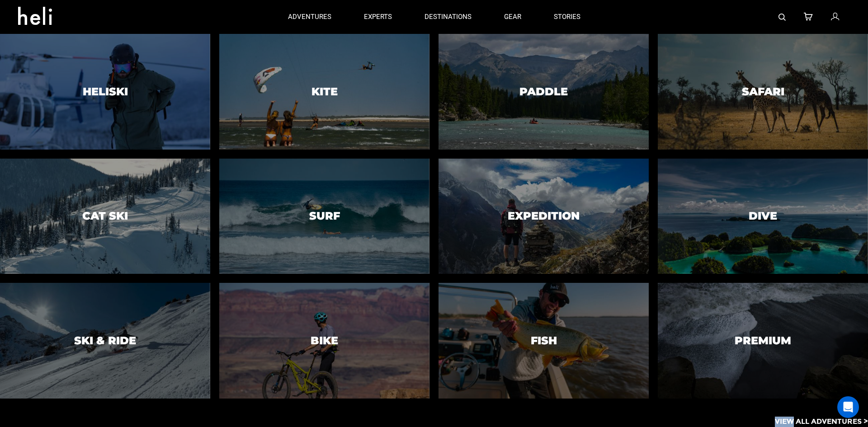  What do you see at coordinates (105, 91) in the screenshot?
I see `h3: Heliski` at bounding box center [105, 91].